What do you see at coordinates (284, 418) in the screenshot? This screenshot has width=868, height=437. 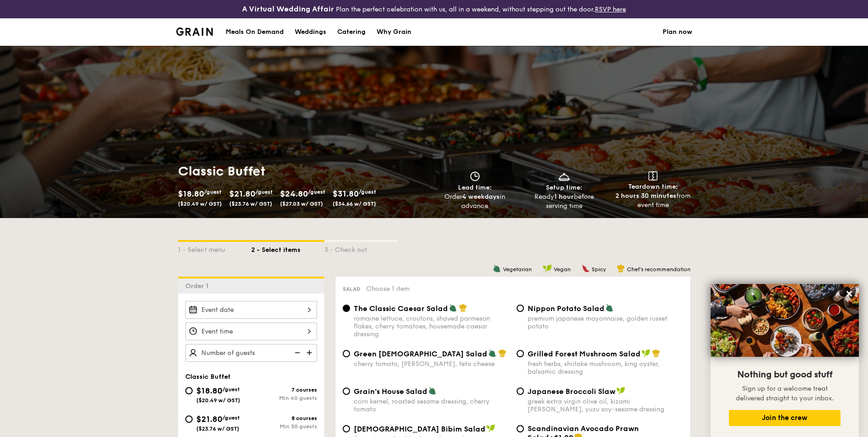 I see `div: 8 courses` at bounding box center [284, 418].